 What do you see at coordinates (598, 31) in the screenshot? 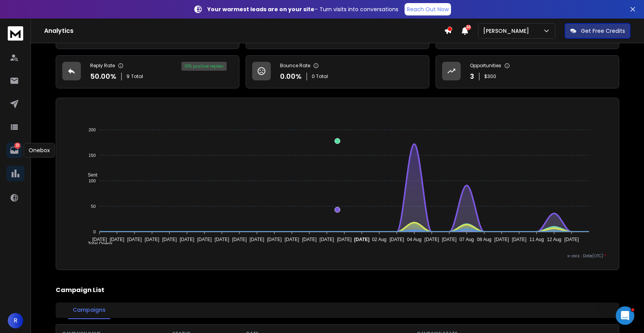
I see `button: Get Free Credits` at bounding box center [598, 31].